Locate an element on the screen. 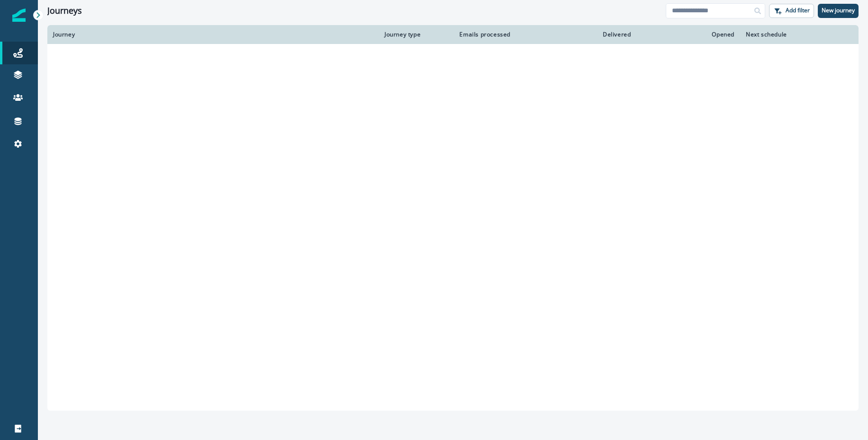  button: New journey is located at coordinates (839, 11).